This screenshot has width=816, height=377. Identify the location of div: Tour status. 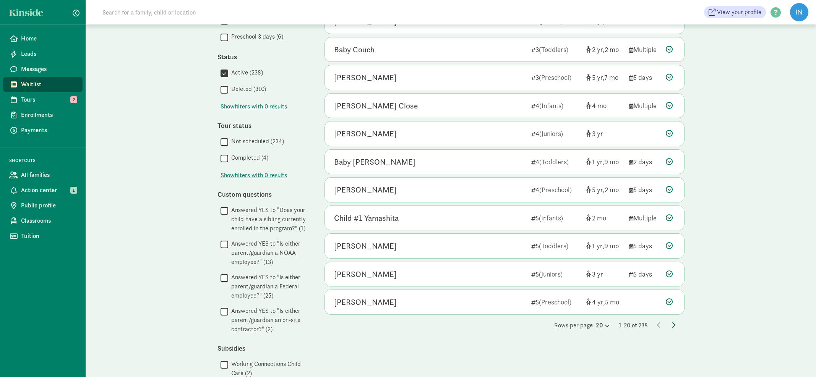
(263, 125).